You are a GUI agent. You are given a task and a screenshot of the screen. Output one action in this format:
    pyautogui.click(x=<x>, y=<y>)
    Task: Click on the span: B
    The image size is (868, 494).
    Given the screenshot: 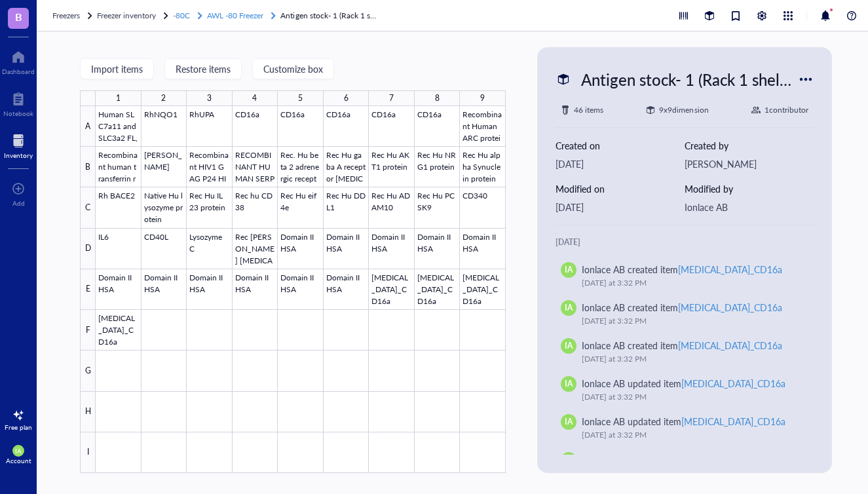 What is the action you would take?
    pyautogui.click(x=19, y=16)
    